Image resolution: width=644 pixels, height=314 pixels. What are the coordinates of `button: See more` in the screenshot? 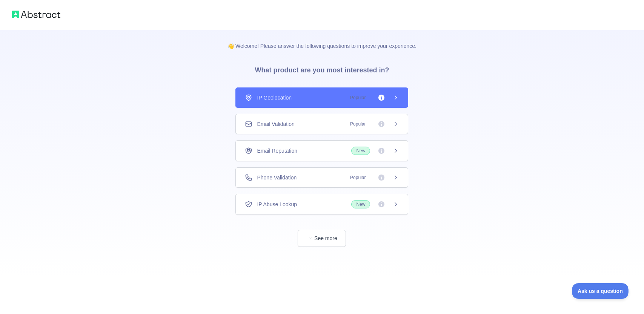 It's located at (322, 238).